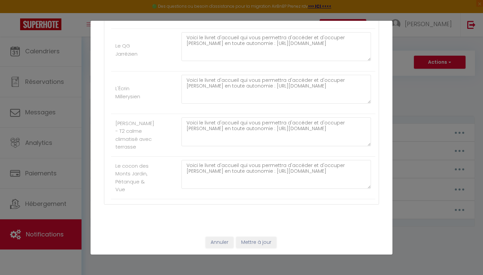  What do you see at coordinates (256, 242) in the screenshot?
I see `button: Mettre à jour` at bounding box center [256, 242].